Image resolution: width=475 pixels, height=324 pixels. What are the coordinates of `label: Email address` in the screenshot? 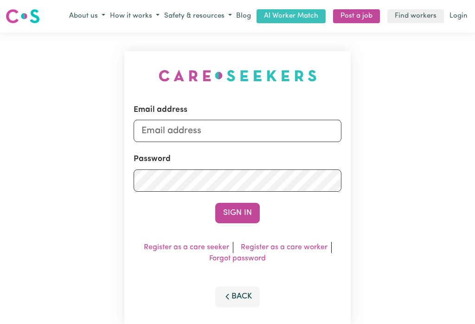 It's located at (160, 110).